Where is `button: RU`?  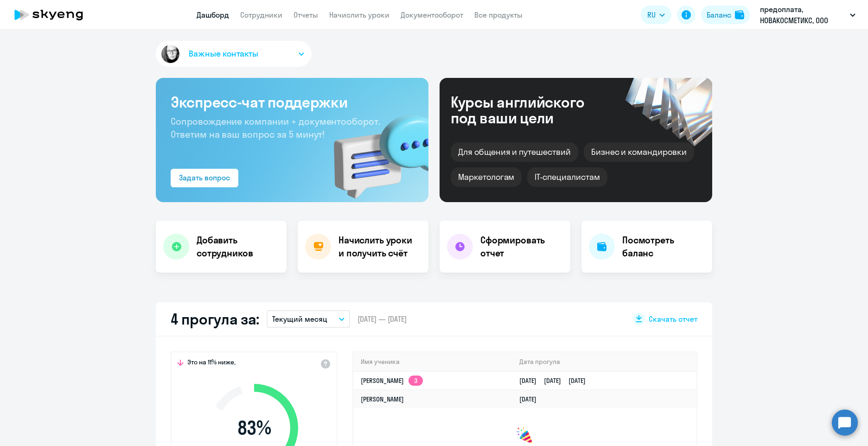
button: RU is located at coordinates (656, 14).